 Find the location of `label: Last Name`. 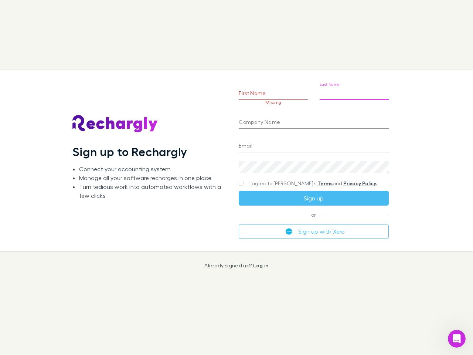

label: Last Name is located at coordinates (329, 84).